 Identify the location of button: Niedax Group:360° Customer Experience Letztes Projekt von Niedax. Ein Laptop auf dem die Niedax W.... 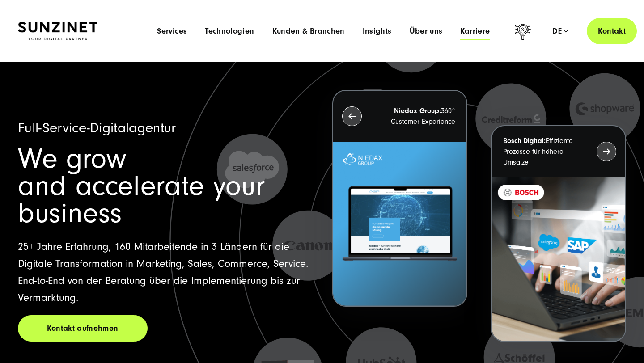
(400, 198).